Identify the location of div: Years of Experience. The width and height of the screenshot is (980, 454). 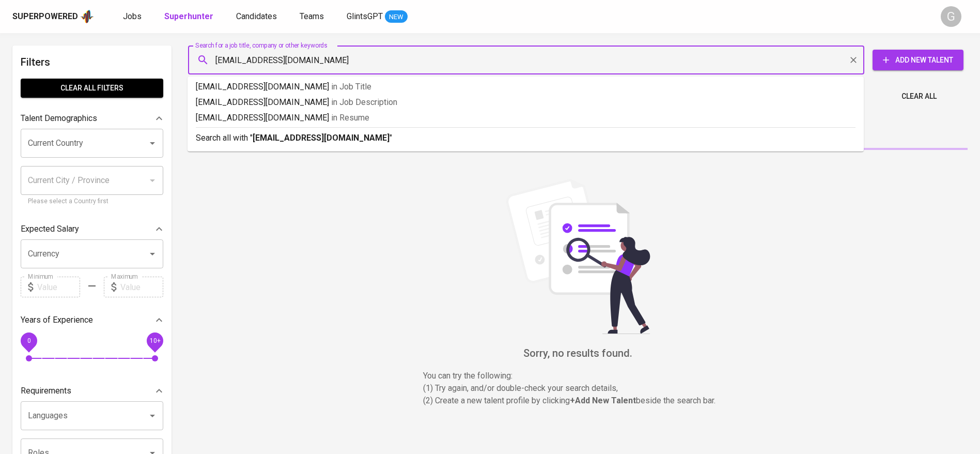
(92, 320).